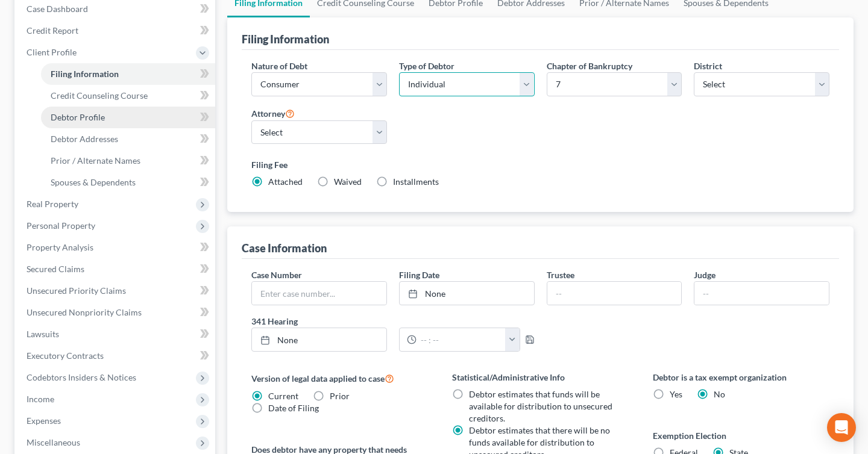 This screenshot has height=454, width=868. What do you see at coordinates (340, 396) in the screenshot?
I see `span: Prior` at bounding box center [340, 396].